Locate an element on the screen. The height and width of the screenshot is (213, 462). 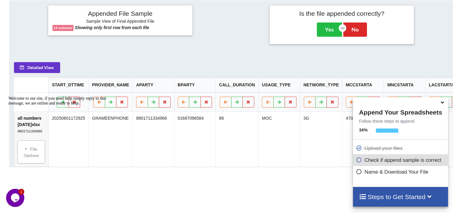
div: Welcome to our site, if you need help simply reply to this message, we are online and ready to help. is located at coordinates (57, 7).